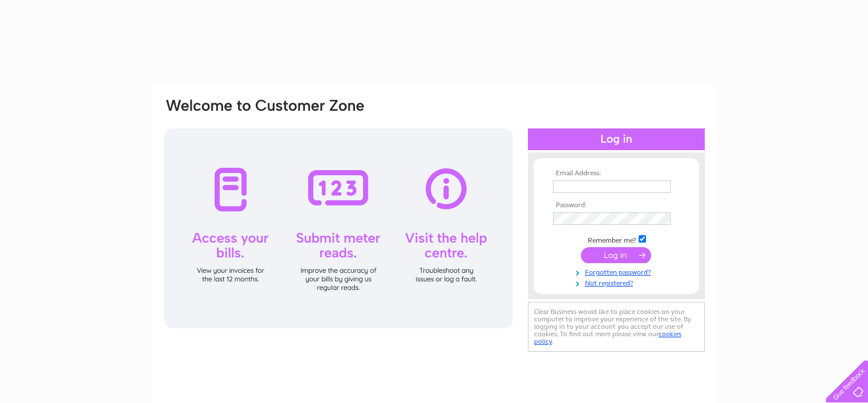 This screenshot has width=868, height=403. I want to click on div: Clear Business would like to place cookies on your computer to improve your experience of the sit..., so click(616, 327).